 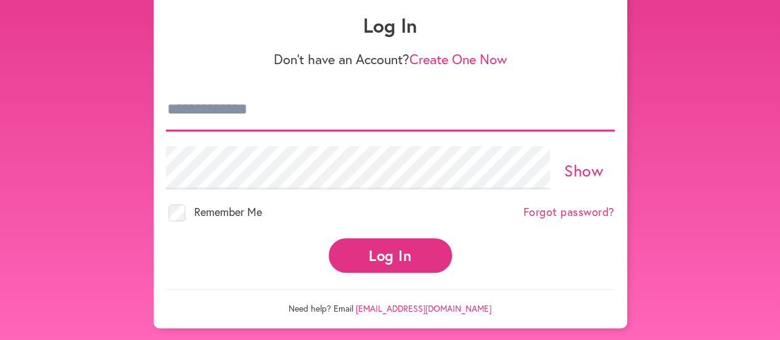 I want to click on a: Forgot password?, so click(x=569, y=212).